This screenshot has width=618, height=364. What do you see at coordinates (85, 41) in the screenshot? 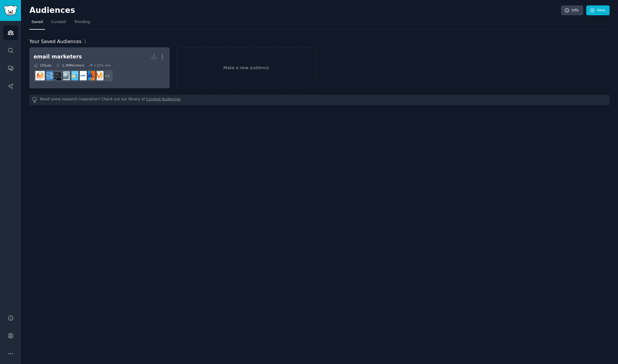
I see `span: 1` at bounding box center [85, 41].